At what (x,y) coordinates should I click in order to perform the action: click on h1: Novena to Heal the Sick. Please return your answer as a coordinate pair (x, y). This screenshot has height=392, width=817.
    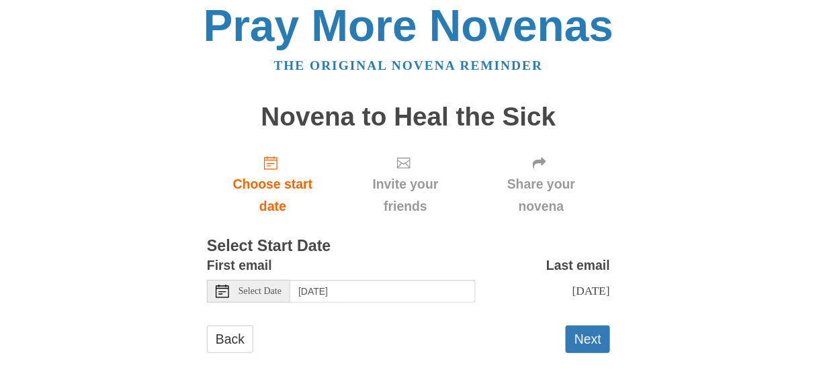
    Looking at the image, I should click on (409, 117).